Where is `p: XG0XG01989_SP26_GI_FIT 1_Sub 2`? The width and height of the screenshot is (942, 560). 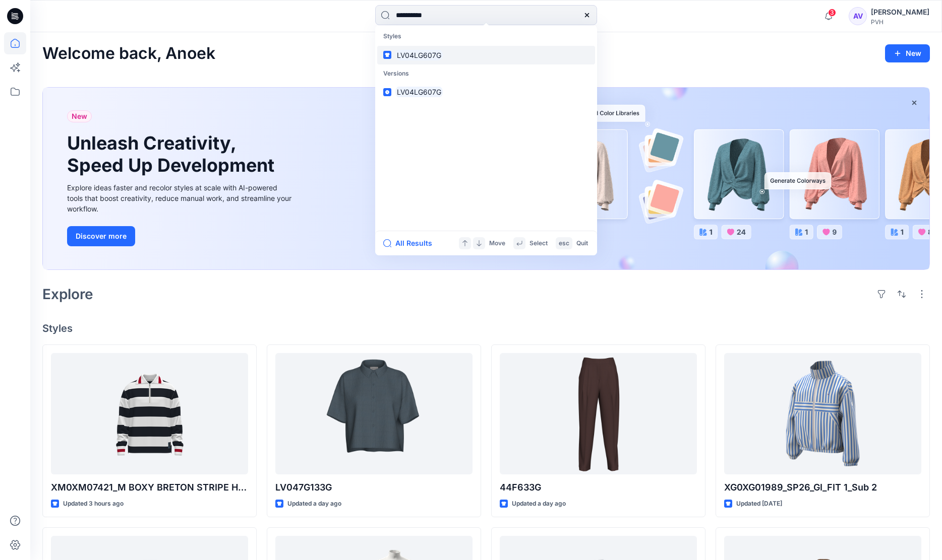 p: XG0XG01989_SP26_GI_FIT 1_Sub 2 is located at coordinates (822, 487).